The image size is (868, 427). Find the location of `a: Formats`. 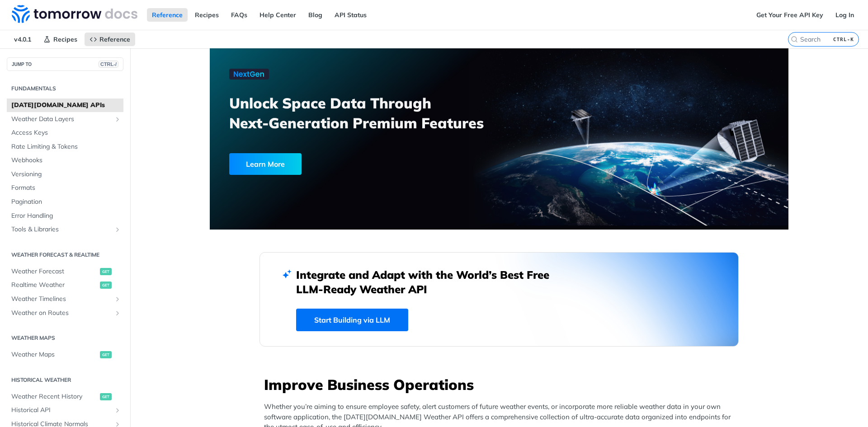

a: Formats is located at coordinates (65, 188).